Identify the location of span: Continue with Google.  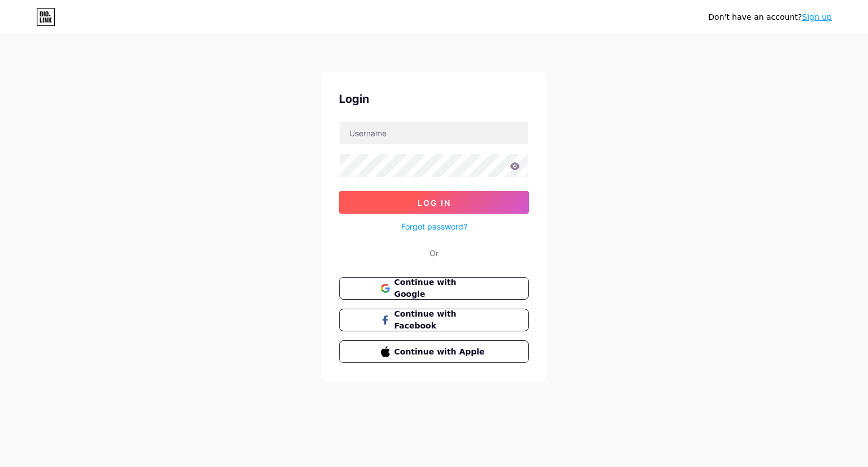
(441, 289).